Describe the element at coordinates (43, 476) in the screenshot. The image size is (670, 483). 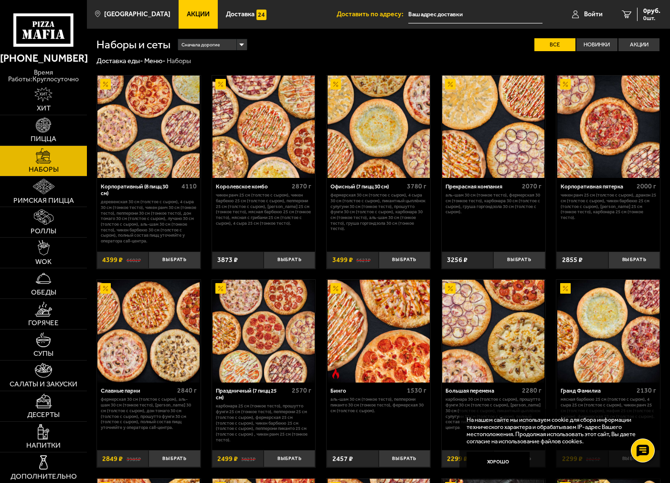
I see `span: Дополнительно` at that location.